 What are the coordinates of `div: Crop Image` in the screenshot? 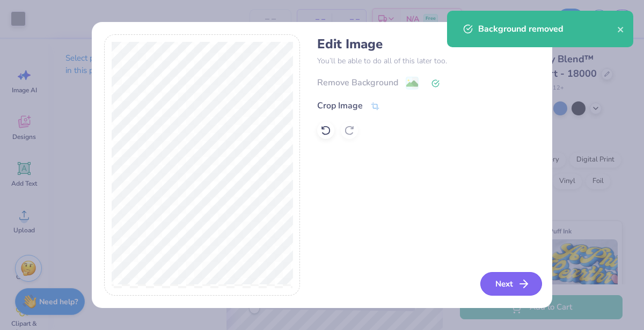 It's located at (340, 106).